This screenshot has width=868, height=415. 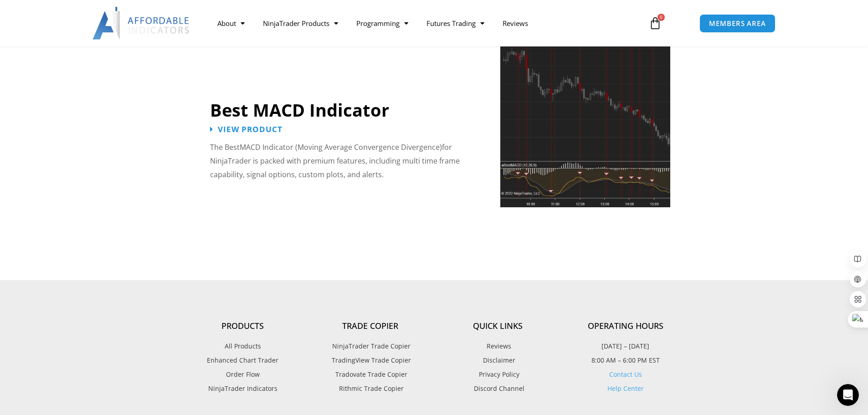 I want to click on a: TradingView Trade Copier, so click(x=370, y=360).